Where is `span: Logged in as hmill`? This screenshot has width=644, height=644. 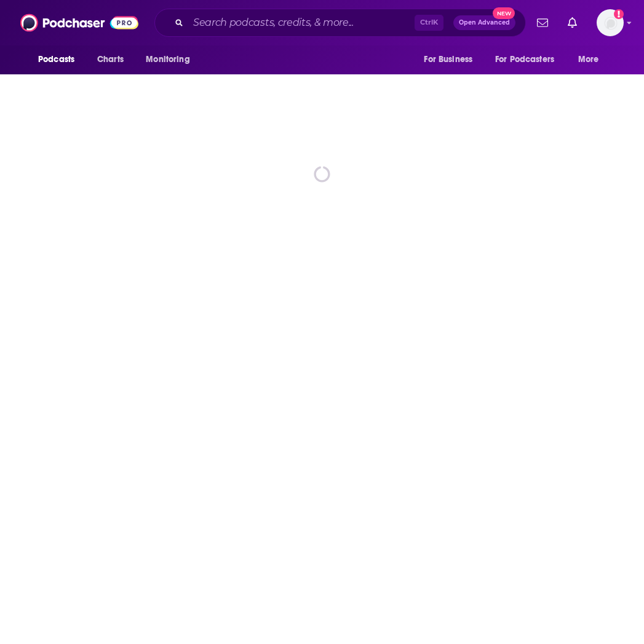 span: Logged in as hmill is located at coordinates (610, 23).